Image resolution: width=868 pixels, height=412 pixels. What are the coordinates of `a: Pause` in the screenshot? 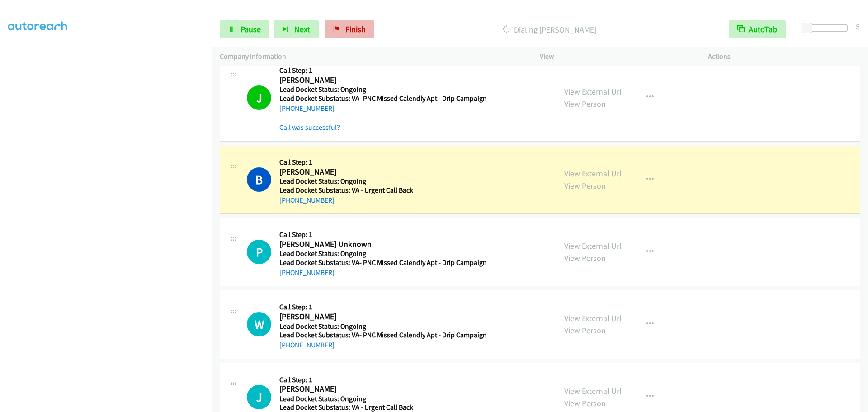 It's located at (244, 30).